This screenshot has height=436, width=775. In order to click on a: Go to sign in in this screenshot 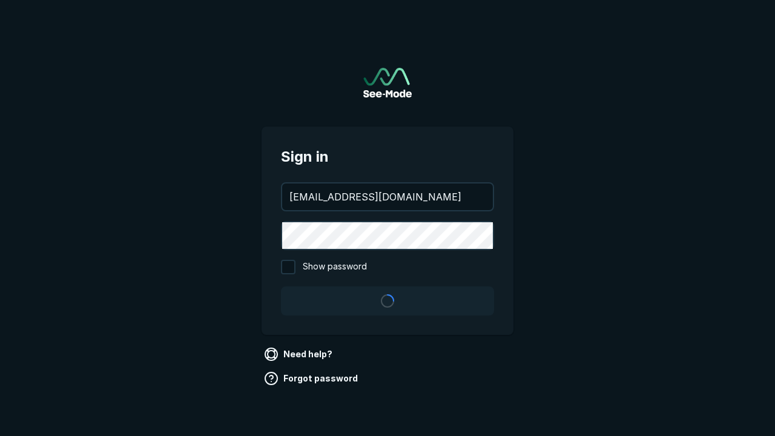, I will do `click(387, 82)`.